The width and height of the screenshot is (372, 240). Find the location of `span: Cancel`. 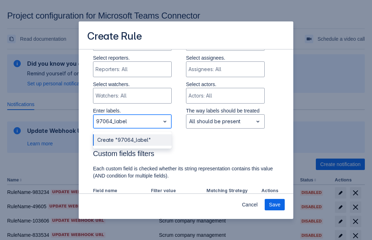

span: Cancel is located at coordinates (250, 205).